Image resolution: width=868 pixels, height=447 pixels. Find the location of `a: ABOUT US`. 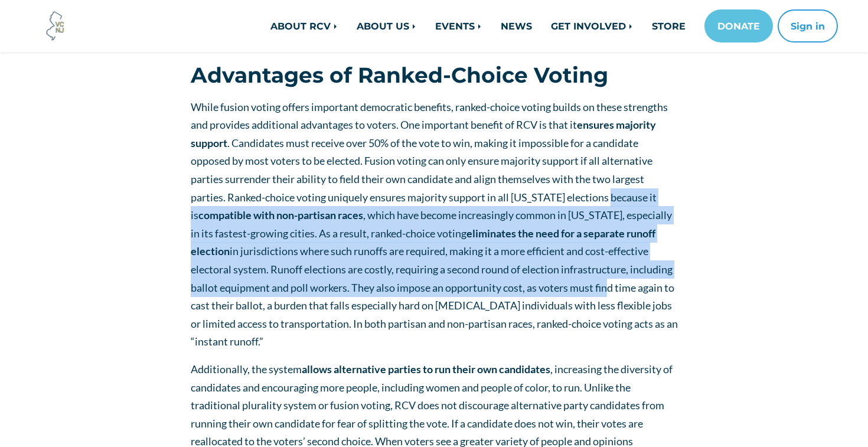

a: ABOUT US is located at coordinates (386, 26).